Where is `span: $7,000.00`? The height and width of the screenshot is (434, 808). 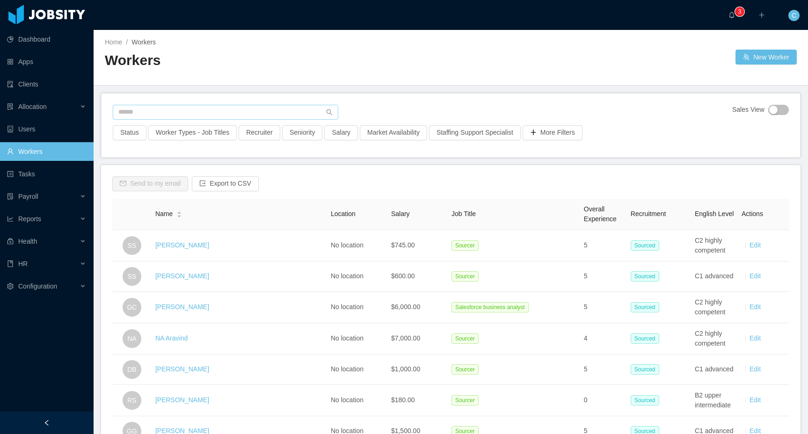
span: $7,000.00 is located at coordinates (406, 338).